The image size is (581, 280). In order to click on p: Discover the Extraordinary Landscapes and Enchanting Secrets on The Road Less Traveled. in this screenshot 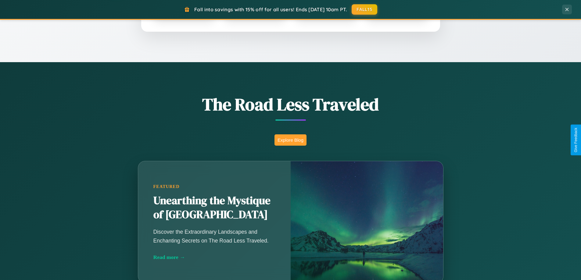, I will do `click(214, 236)`.